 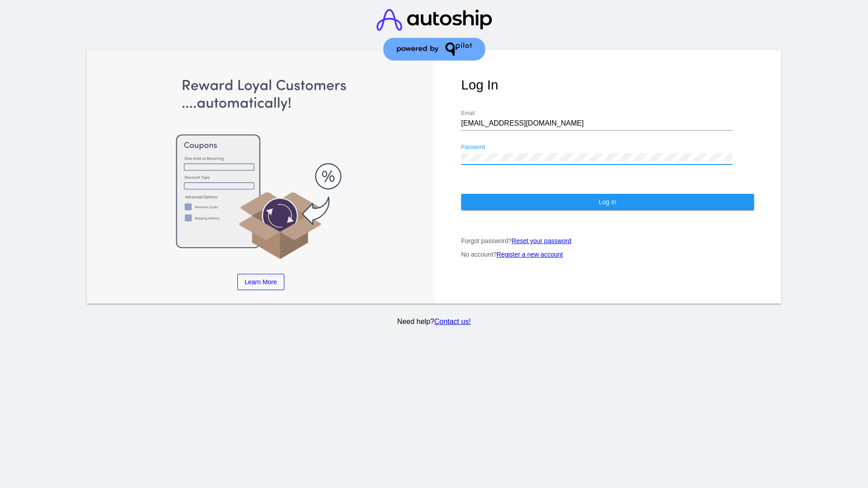 What do you see at coordinates (261, 282) in the screenshot?
I see `a: Learn More` at bounding box center [261, 282].